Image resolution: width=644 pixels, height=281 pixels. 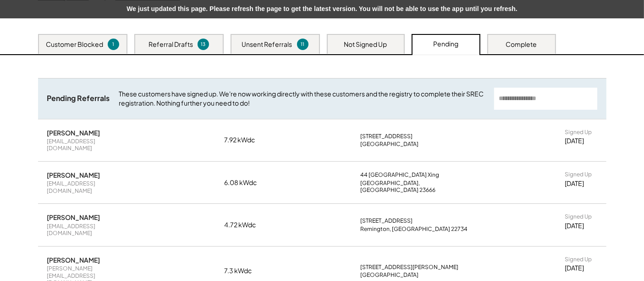 What do you see at coordinates (247, 225) in the screenshot?
I see `div: 4.72 kWdc` at bounding box center [247, 225].